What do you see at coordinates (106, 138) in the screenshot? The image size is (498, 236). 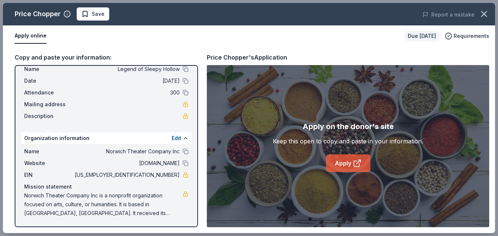 I see `div: Organization information` at bounding box center [106, 138].